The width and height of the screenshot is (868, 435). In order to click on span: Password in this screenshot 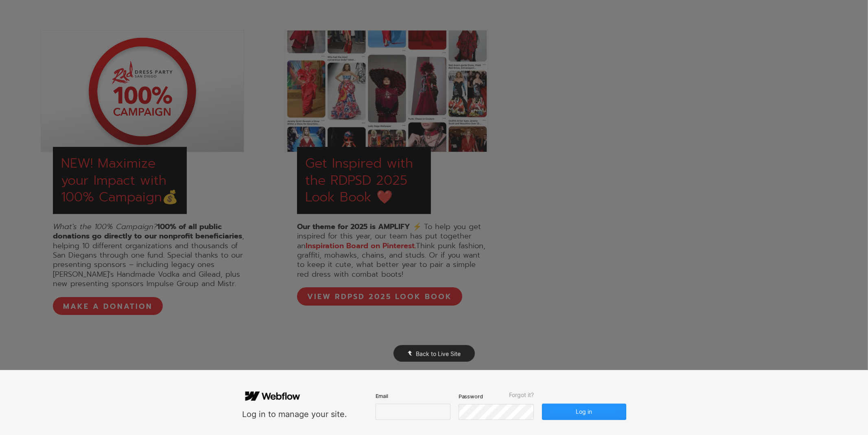, I will do `click(471, 396)`.